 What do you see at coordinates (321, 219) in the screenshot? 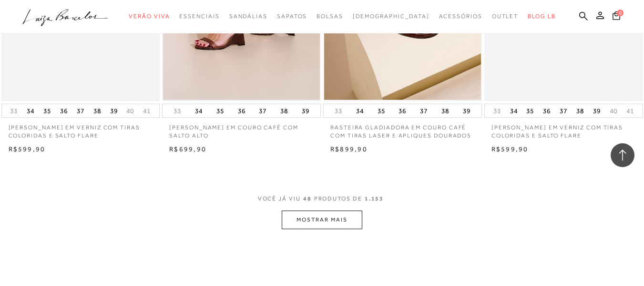
I see `button: MOSTRAR MAIS` at bounding box center [321, 219].